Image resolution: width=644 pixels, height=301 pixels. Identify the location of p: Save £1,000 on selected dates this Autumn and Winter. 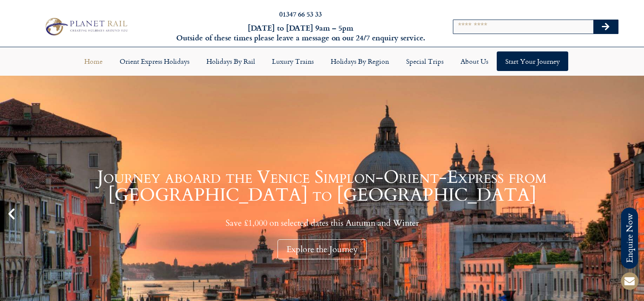
(322, 223).